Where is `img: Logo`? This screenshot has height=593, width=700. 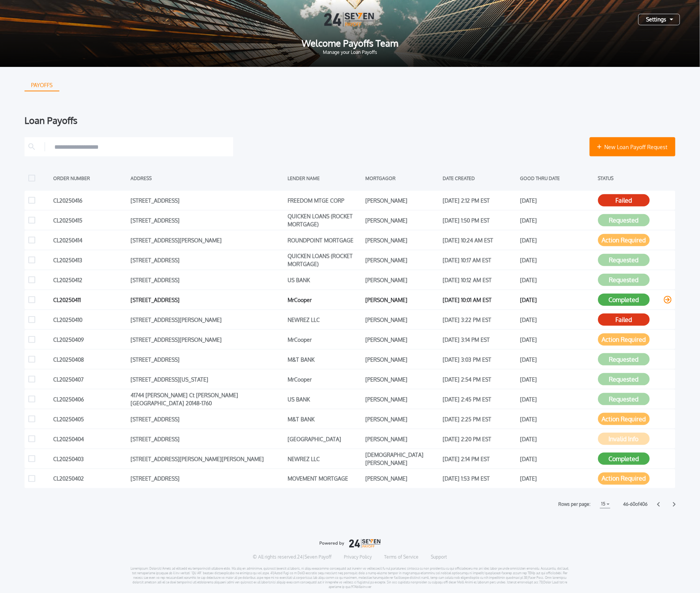
img: Logo is located at coordinates (350, 19).